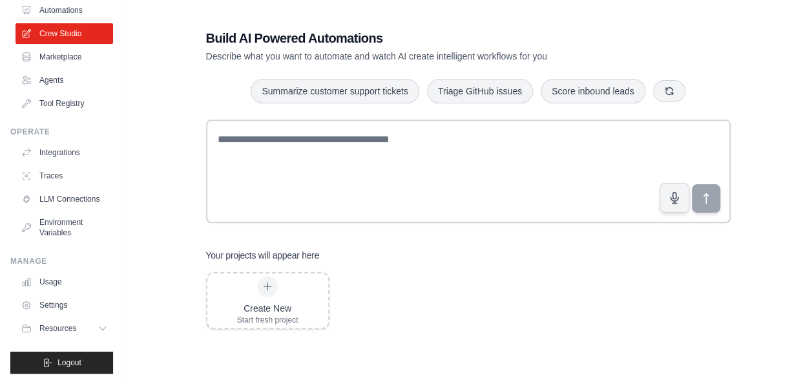 The width and height of the screenshot is (812, 384). What do you see at coordinates (674, 198) in the screenshot?
I see `button: Click to speak your automation idea` at bounding box center [674, 198].